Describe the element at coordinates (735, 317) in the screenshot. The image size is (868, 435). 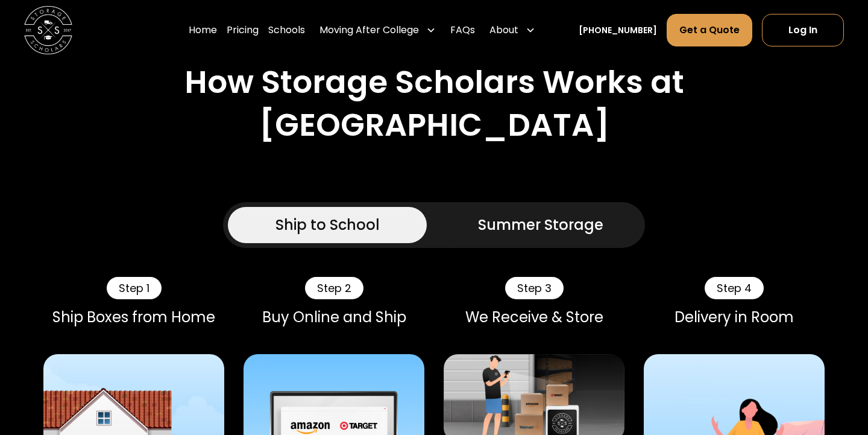
I see `div: Delivery in Room` at that location.